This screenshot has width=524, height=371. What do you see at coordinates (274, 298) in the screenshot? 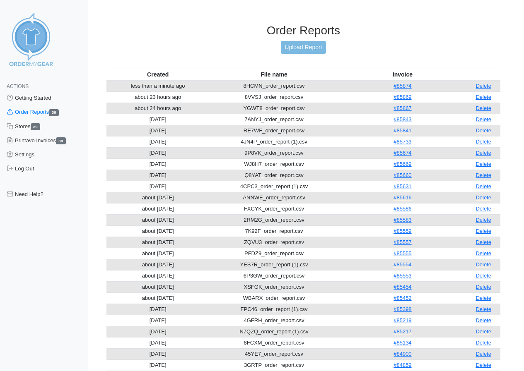
I see `td: WBARX_order_report.csv` at bounding box center [274, 298].